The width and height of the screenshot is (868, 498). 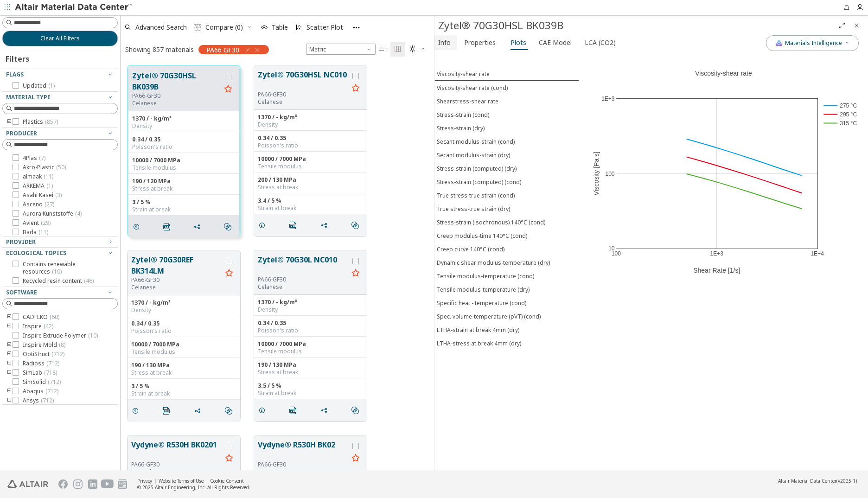 I want to click on span: ( 42 ), so click(x=49, y=326).